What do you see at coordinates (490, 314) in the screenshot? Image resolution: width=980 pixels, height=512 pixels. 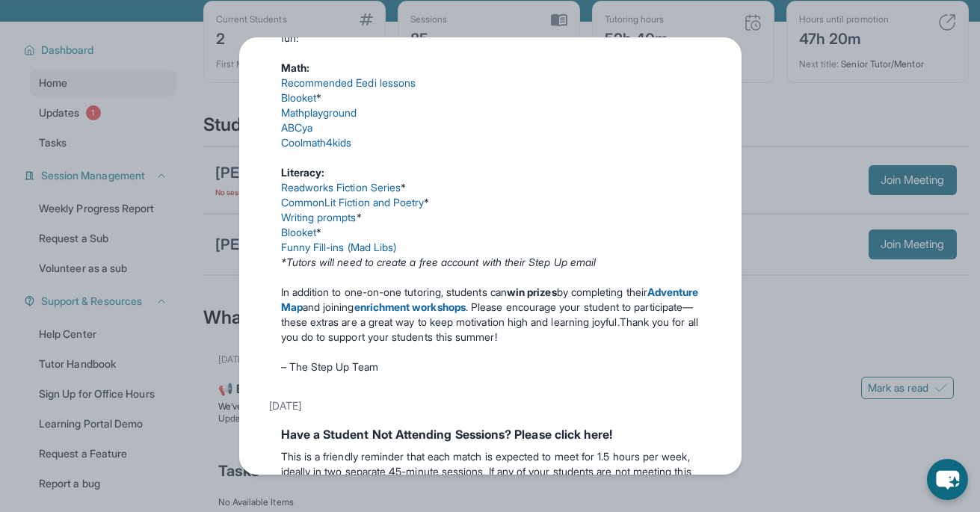 I see `p: In addition to one-on-one tutoring, students can by completing their and joining . Please encoura...` at bounding box center [490, 314].